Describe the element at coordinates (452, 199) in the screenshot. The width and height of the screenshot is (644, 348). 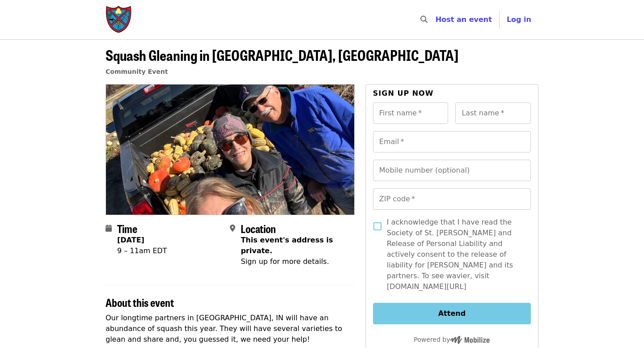
I see `input: ZIP code` at that location.